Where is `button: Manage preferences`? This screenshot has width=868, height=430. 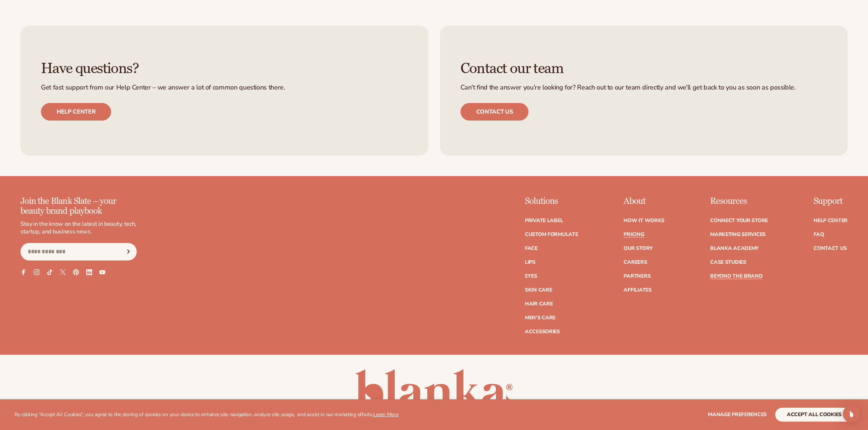 button: Manage preferences is located at coordinates (737, 415).